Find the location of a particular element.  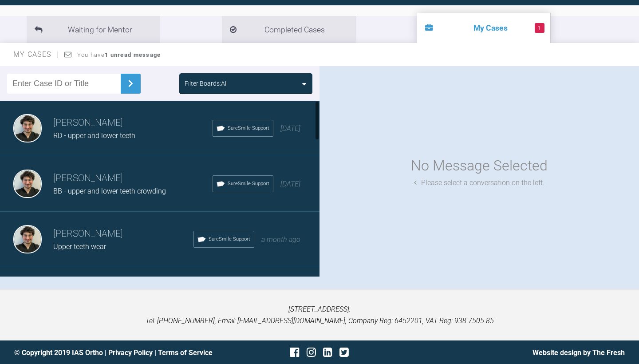

a: Privacy Policy is located at coordinates (131, 352).